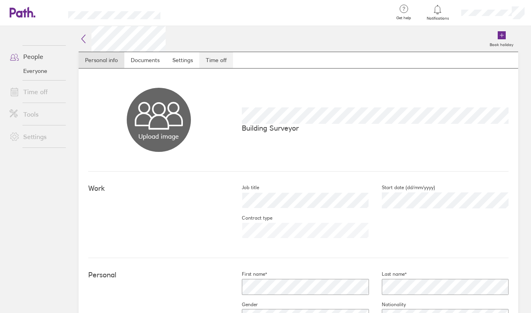 This screenshot has width=531, height=313. What do you see at coordinates (145, 60) in the screenshot?
I see `a: Documents` at bounding box center [145, 60].